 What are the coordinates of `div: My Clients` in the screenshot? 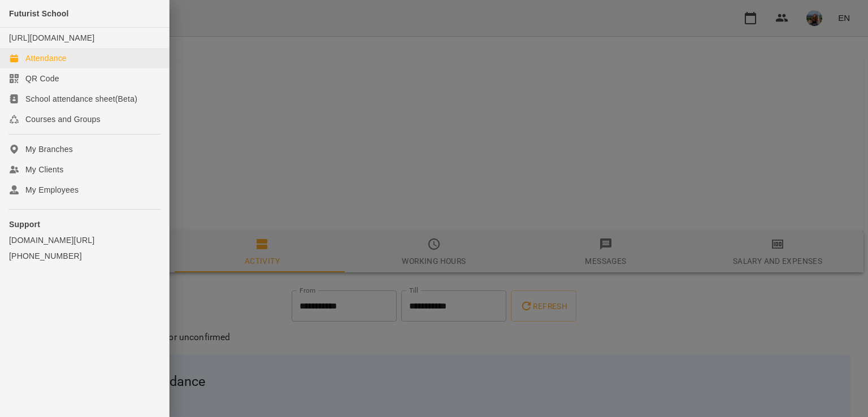 It's located at (44, 169).